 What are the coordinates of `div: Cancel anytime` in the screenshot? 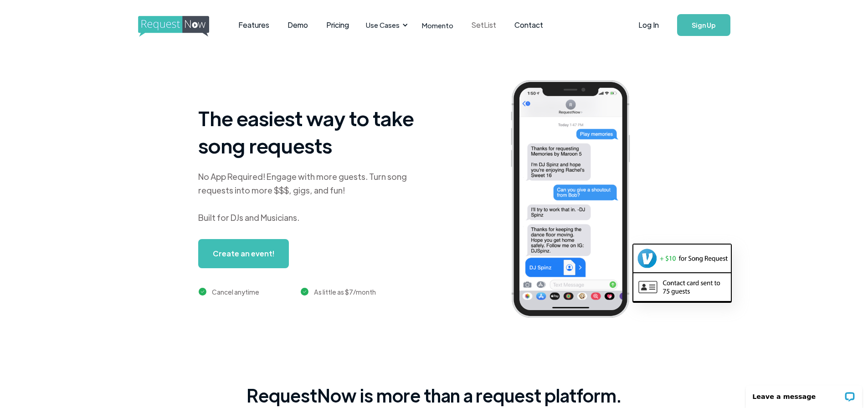 It's located at (236, 292).